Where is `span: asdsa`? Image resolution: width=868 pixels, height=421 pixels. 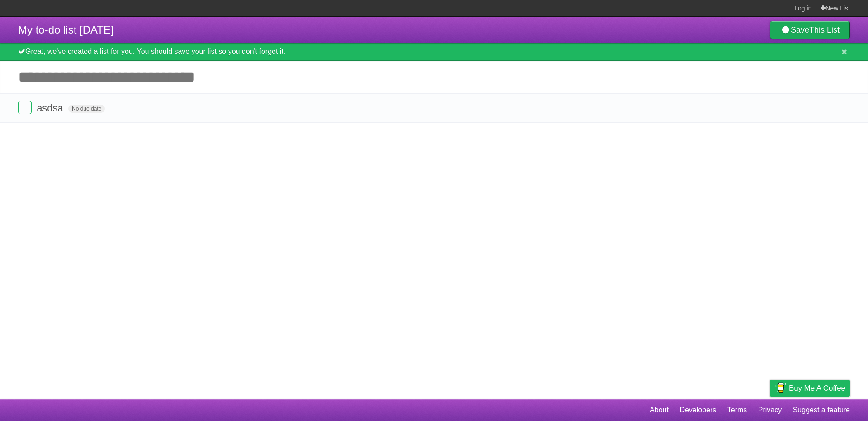 span: asdsa is located at coordinates (52, 108).